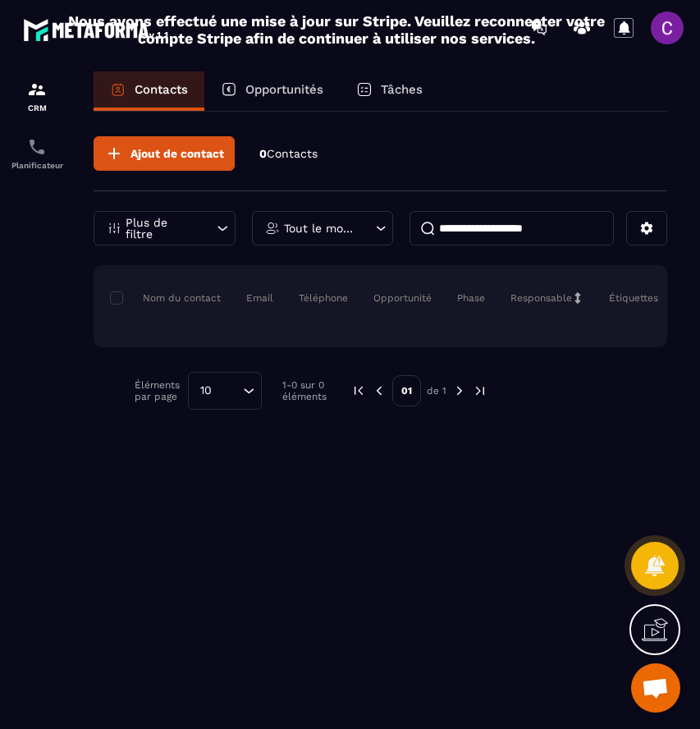 The width and height of the screenshot is (700, 729). What do you see at coordinates (292, 154) in the screenshot?
I see `span: Contacts` at bounding box center [292, 154].